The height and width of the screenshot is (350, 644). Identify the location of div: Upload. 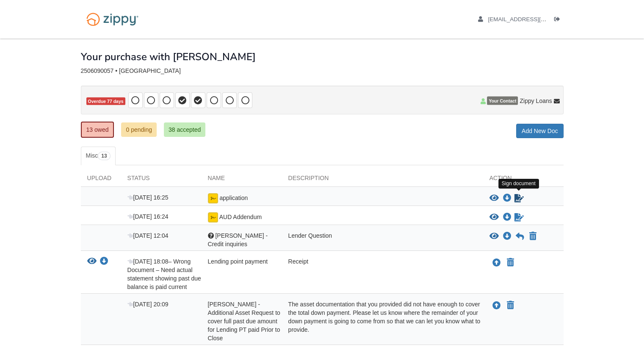
(101, 180).